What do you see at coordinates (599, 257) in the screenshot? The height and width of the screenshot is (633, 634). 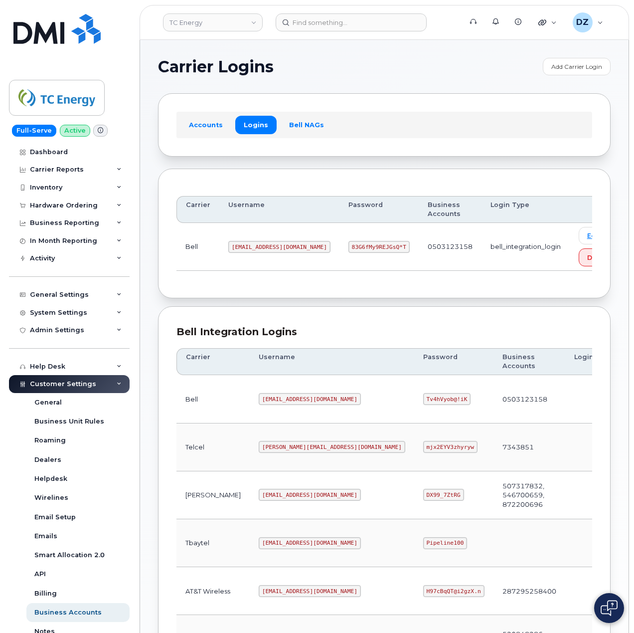 I see `button: Delete` at bounding box center [599, 257].